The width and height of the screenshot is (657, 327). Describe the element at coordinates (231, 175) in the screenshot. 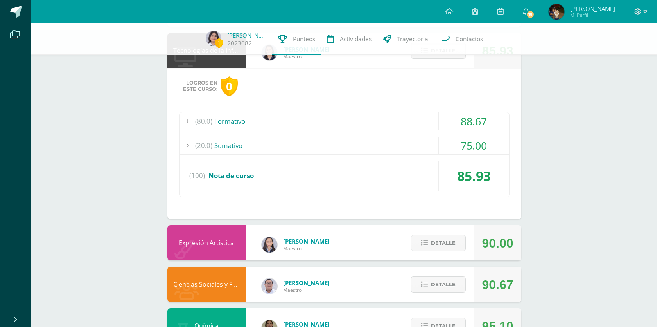

I see `span: Nota de curso` at that location.